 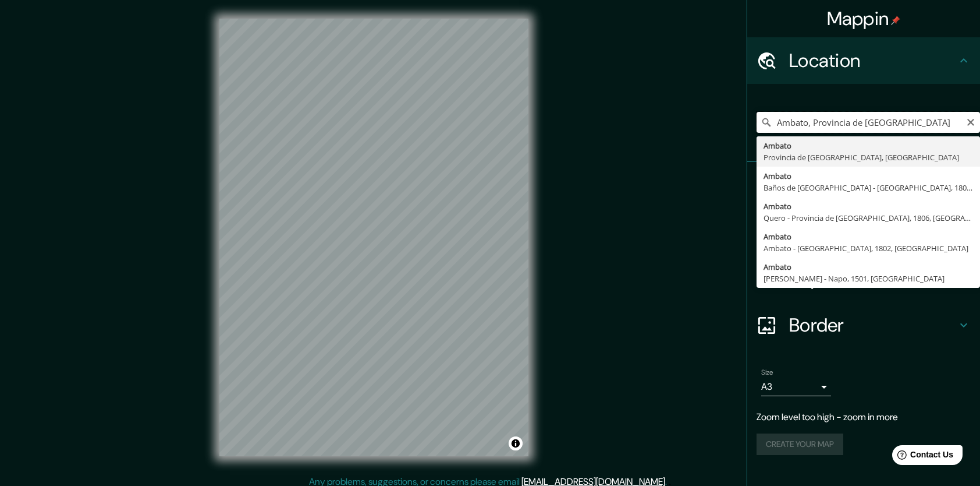 I want to click on h4: Location, so click(x=873, y=61).